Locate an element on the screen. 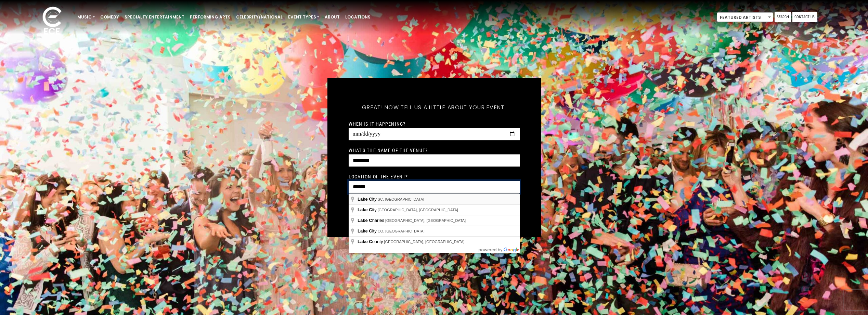 The height and width of the screenshot is (315, 868). a: Specialty Entertainment is located at coordinates (155, 17).